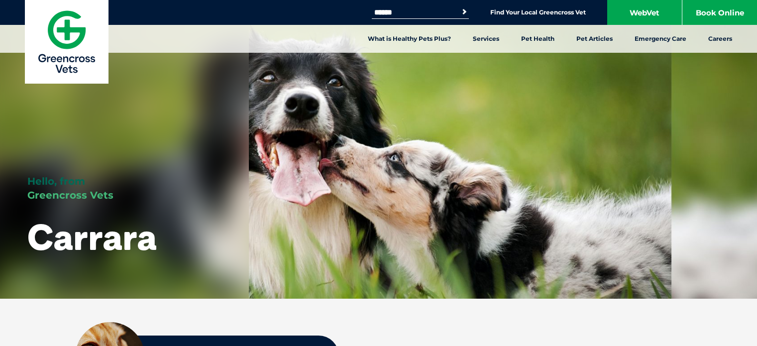 This screenshot has width=757, height=346. I want to click on a: What is Healthy Pets Plus?, so click(409, 39).